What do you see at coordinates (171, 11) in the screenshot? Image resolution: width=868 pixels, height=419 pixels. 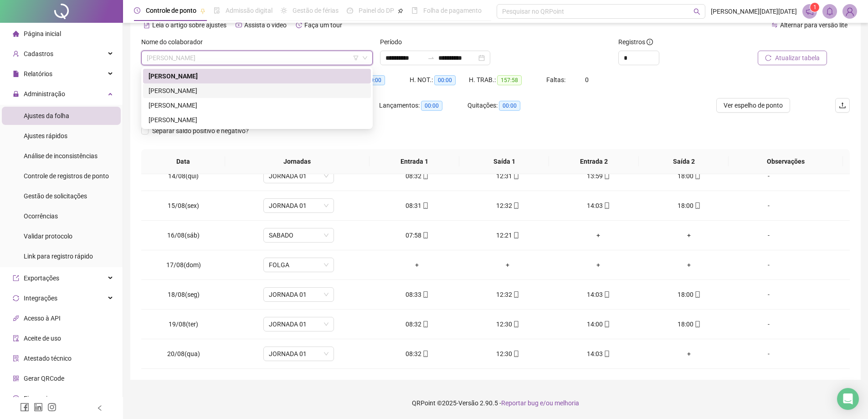 I see `span: Controle de ponto` at bounding box center [171, 11].